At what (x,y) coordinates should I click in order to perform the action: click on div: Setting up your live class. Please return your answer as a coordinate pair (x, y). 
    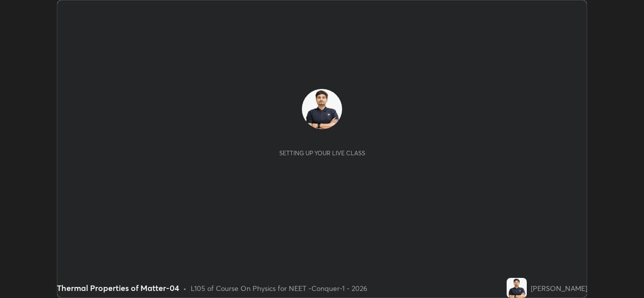
    Looking at the image, I should click on (322, 153).